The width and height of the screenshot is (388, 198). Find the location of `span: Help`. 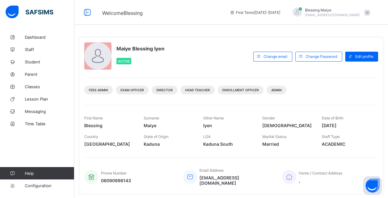

span: Help is located at coordinates (49, 173).